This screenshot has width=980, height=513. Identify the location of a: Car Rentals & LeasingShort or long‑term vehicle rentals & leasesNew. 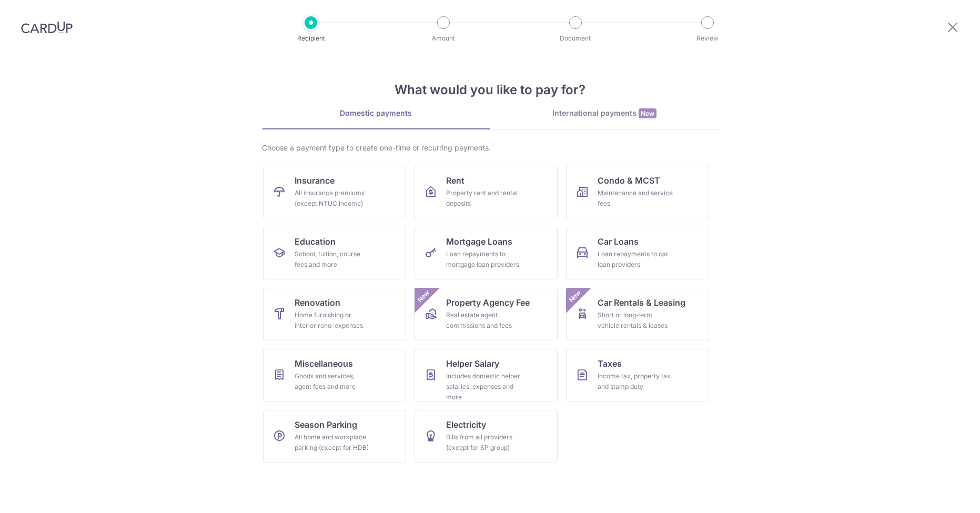
(638, 314).